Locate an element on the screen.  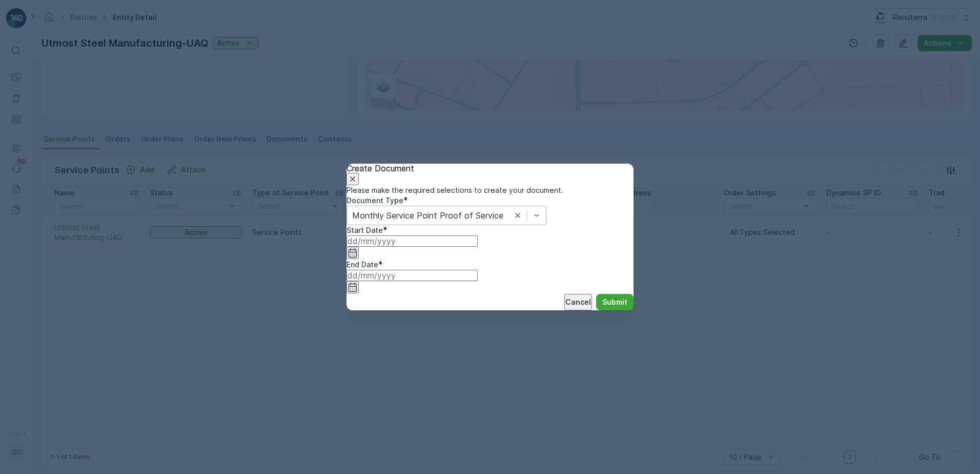
button: Submit is located at coordinates (615, 302).